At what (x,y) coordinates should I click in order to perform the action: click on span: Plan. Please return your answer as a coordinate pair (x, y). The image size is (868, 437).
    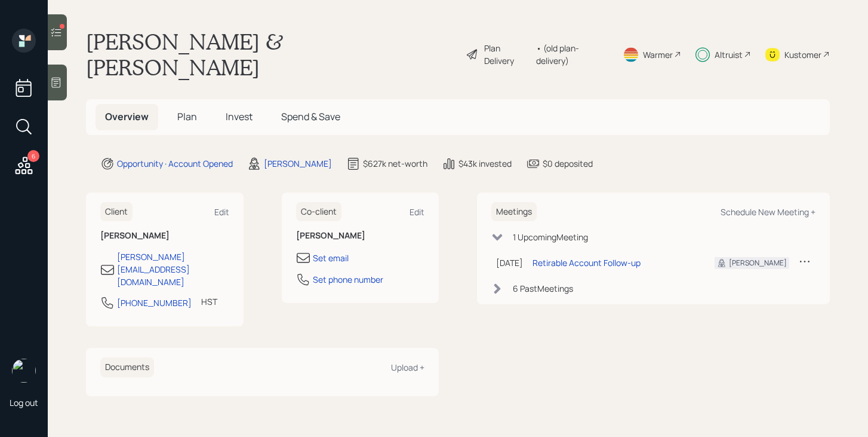
    Looking at the image, I should click on (187, 116).